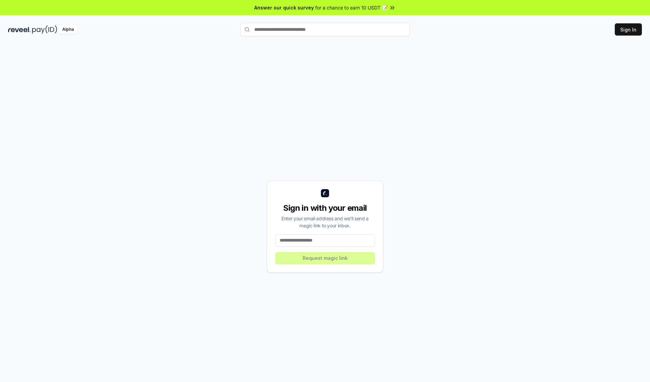 This screenshot has height=382, width=650. I want to click on div: Enter your email address and we’ll send a magic link to your inbox., so click(325, 222).